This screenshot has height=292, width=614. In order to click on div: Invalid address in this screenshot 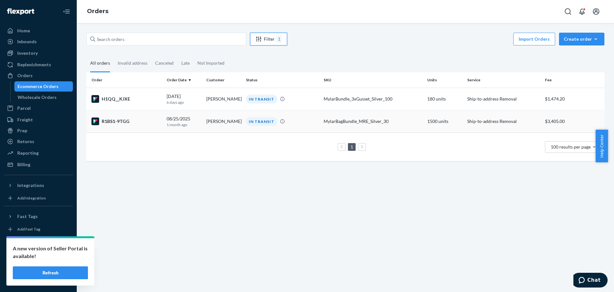, I will do `click(132, 63)`.